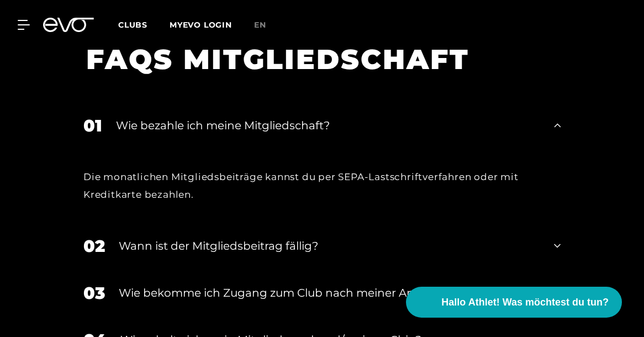 The image size is (644, 337). Describe the element at coordinates (94, 292) in the screenshot. I see `div: 03` at that location.